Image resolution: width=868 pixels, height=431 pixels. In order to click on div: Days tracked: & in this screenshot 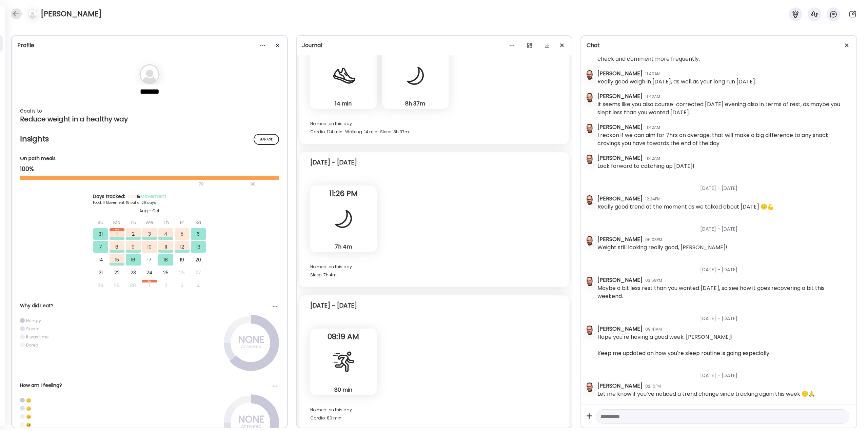, I will do `click(150, 196)`.